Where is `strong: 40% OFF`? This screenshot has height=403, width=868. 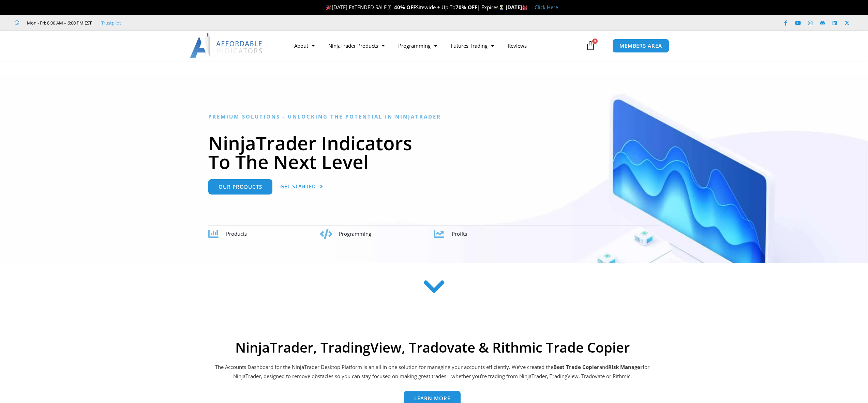
strong: 40% OFF is located at coordinates (405, 7).